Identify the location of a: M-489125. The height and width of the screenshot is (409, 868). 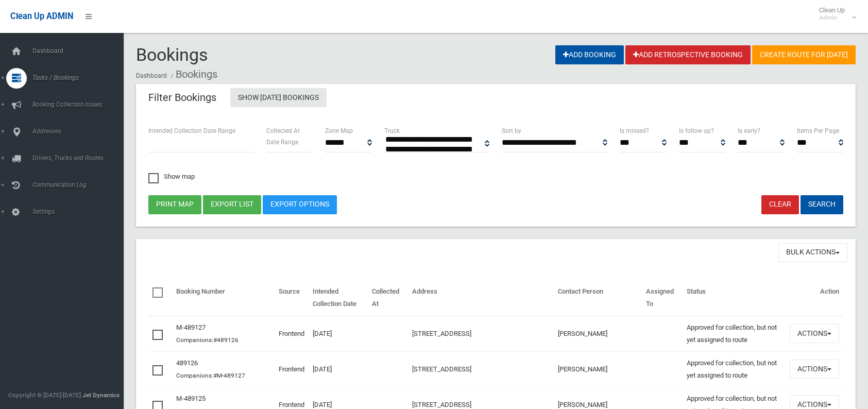
(190, 399).